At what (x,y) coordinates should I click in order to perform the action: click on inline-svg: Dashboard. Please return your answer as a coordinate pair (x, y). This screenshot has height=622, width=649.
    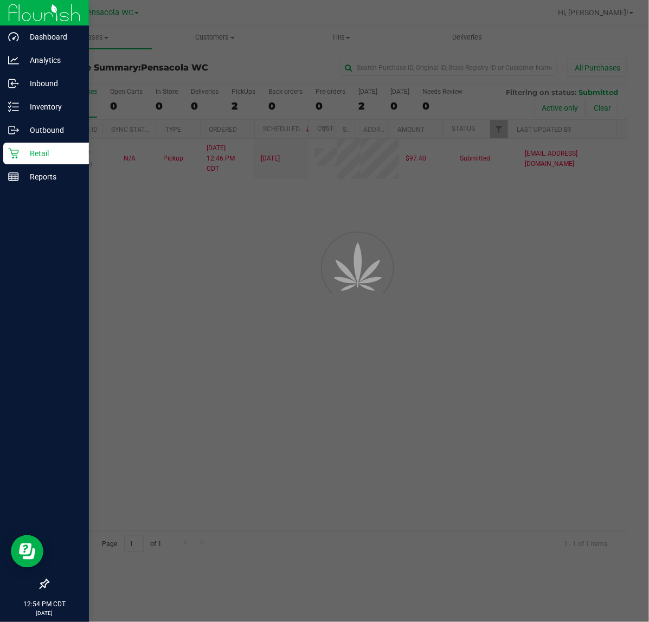
    Looking at the image, I should click on (14, 37).